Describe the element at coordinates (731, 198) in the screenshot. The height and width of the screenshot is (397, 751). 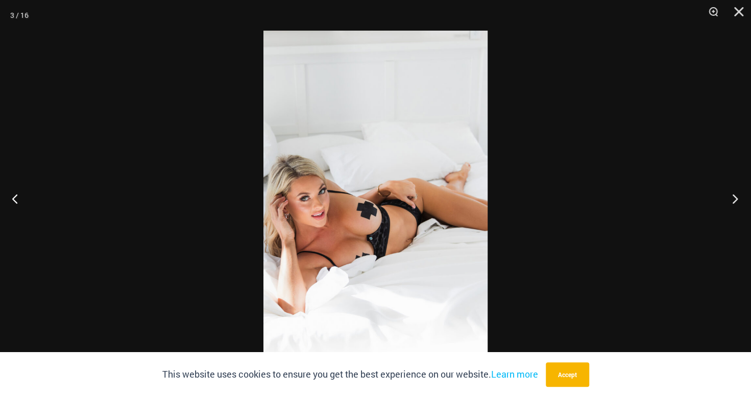
I see `button: Next` at that location.